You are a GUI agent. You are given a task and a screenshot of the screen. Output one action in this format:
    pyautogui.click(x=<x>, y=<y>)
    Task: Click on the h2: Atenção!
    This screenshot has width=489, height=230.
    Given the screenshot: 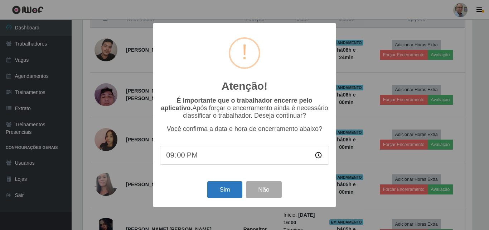 What is the action you would take?
    pyautogui.click(x=245, y=86)
    